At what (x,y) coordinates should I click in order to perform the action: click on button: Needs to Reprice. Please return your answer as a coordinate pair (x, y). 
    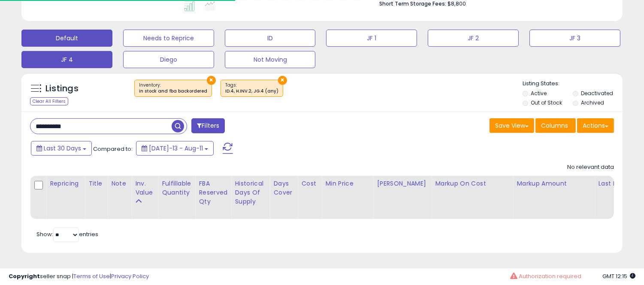
    Looking at the image, I should click on (169, 38).